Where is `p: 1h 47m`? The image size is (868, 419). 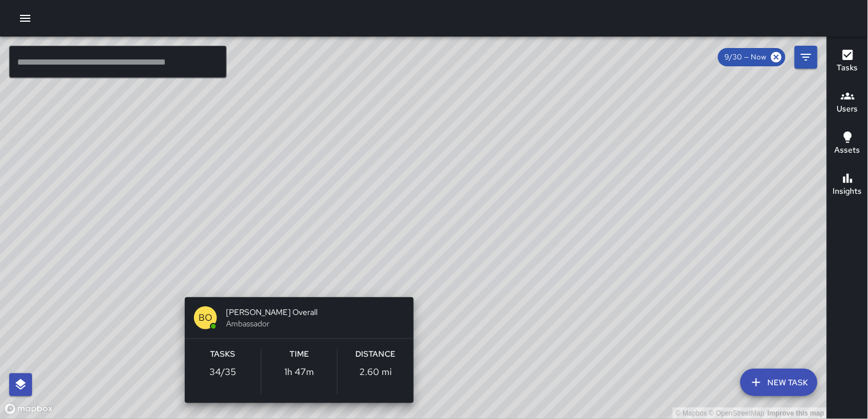 p: 1h 47m is located at coordinates (299, 372).